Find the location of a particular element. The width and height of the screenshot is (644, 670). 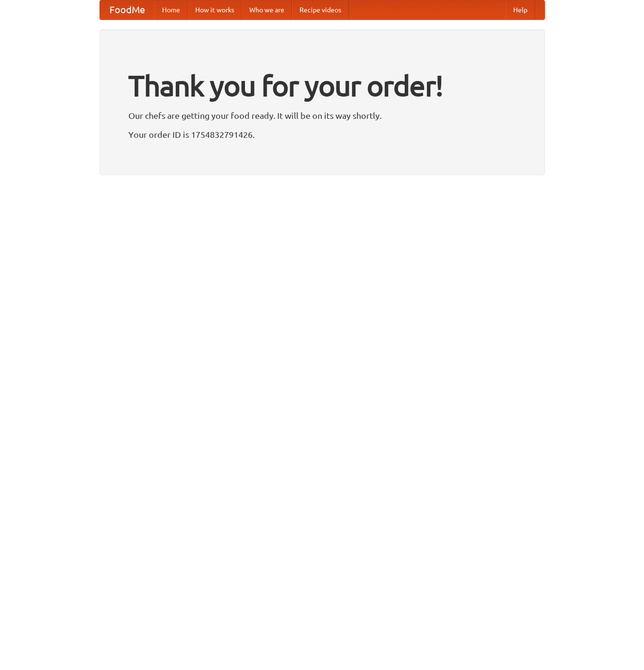

a: FoodMe is located at coordinates (127, 10).